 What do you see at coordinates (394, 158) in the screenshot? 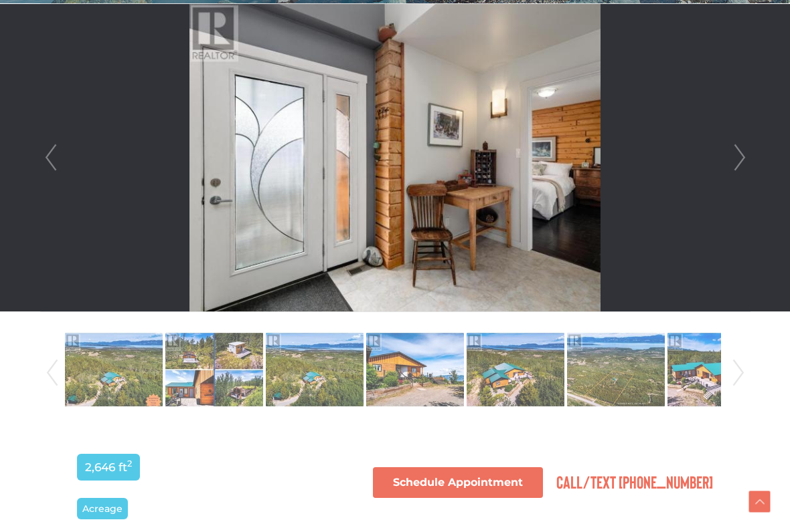
I see `img: 1745 North Klondike Highway, Whitehorse North, Yukon Y1A 7A2 - Photo 8 - 16640` at bounding box center [394, 158].